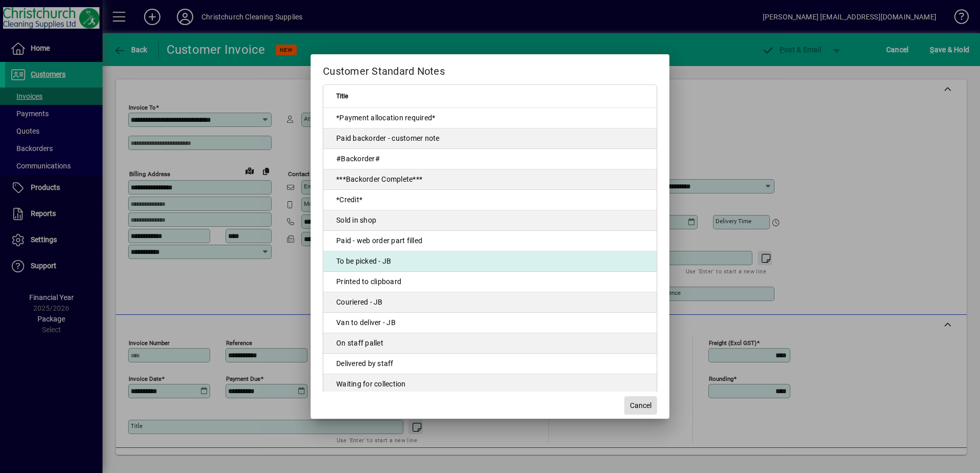  I want to click on td: Paid backorder - customer note, so click(490, 139).